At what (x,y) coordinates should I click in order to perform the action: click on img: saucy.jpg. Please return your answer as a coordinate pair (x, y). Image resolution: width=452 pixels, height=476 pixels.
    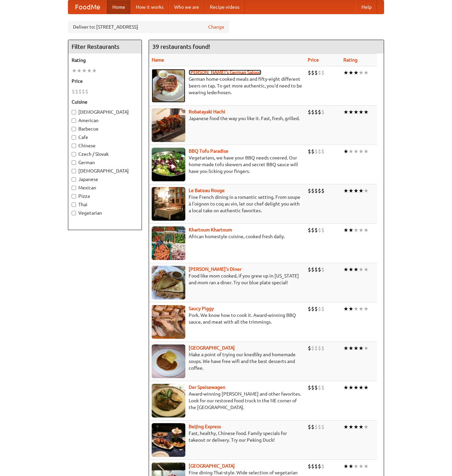
    Looking at the image, I should click on (168, 322).